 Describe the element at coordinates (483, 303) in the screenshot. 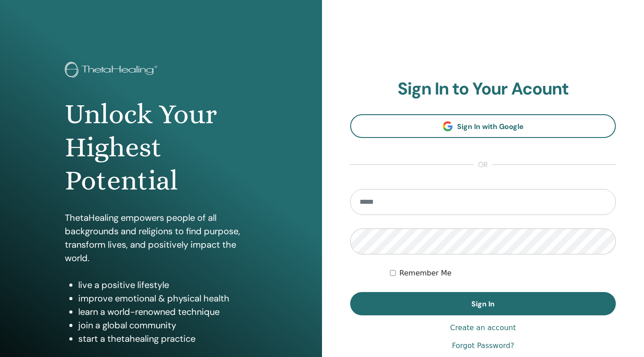

I see `span: Sign In` at that location.